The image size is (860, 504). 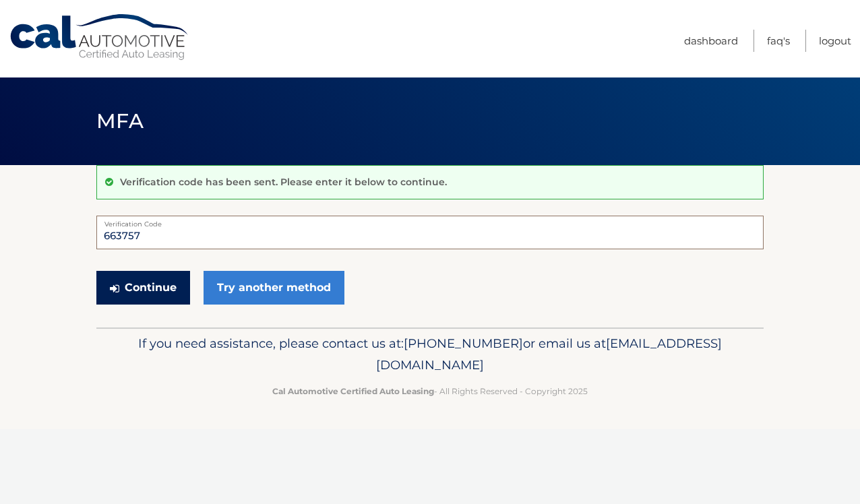 I want to click on span: MFA, so click(x=120, y=120).